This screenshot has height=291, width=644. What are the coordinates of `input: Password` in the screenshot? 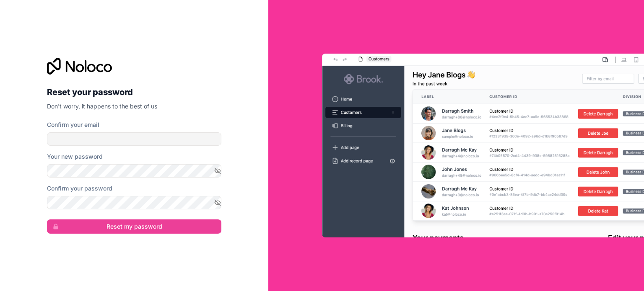 It's located at (134, 170).